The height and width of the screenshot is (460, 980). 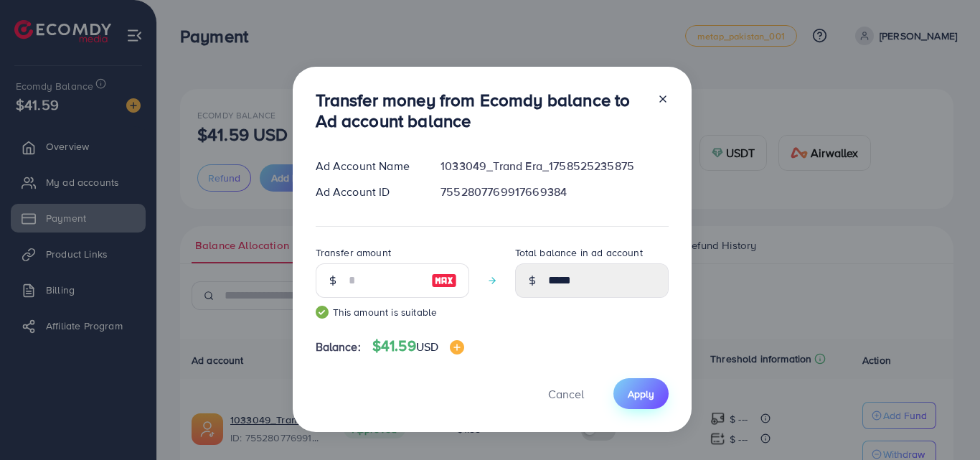 What do you see at coordinates (367, 192) in the screenshot?
I see `div: Ad Account ID` at bounding box center [367, 192].